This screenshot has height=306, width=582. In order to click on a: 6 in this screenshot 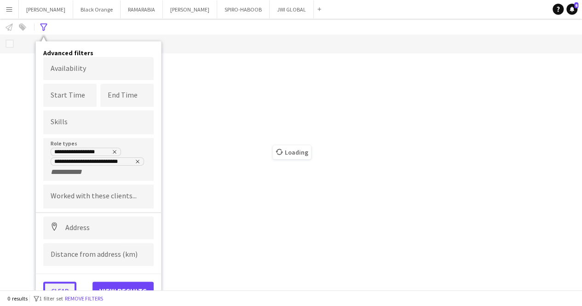, I will do `click(572, 9)`.